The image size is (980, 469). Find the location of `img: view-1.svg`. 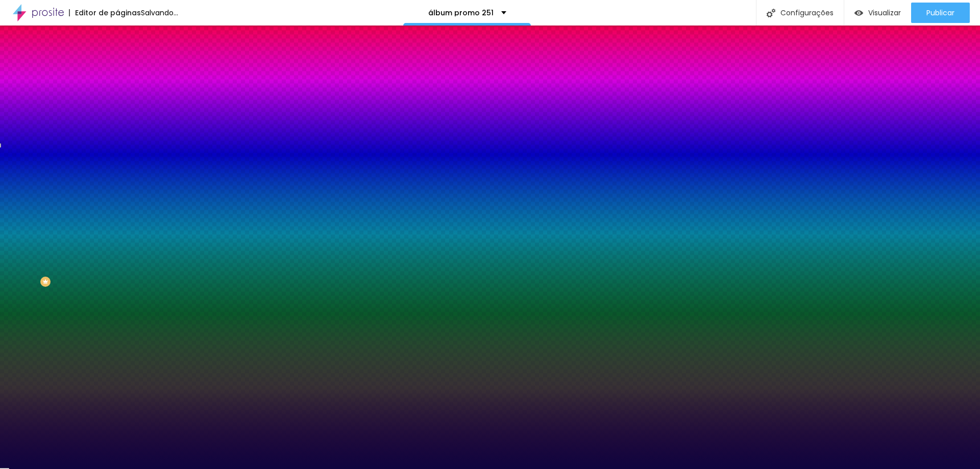

img: view-1.svg is located at coordinates (859, 13).